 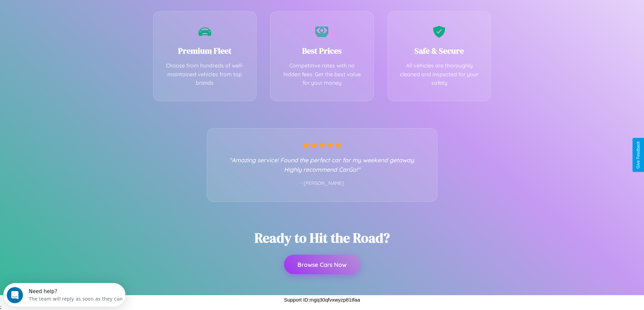 What do you see at coordinates (322, 164) in the screenshot?
I see `p: "Amazing service! Found the perfect car for my weekend getaway. Highly recommend CarGo!"` at bounding box center [322, 164].